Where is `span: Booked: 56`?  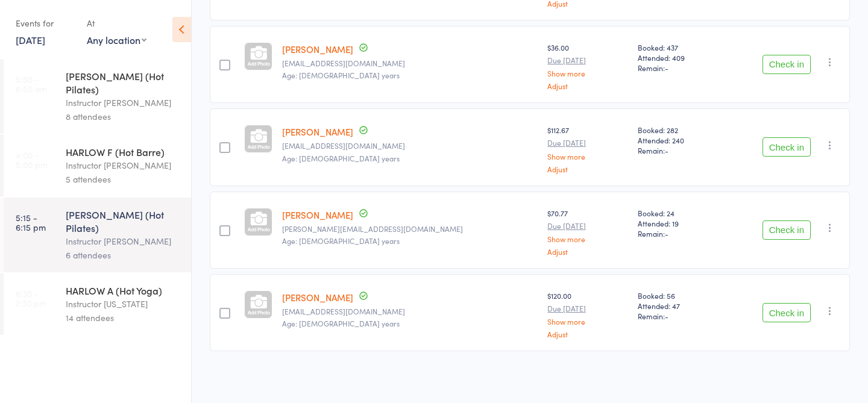 span: Booked: 56 is located at coordinates (677, 295).